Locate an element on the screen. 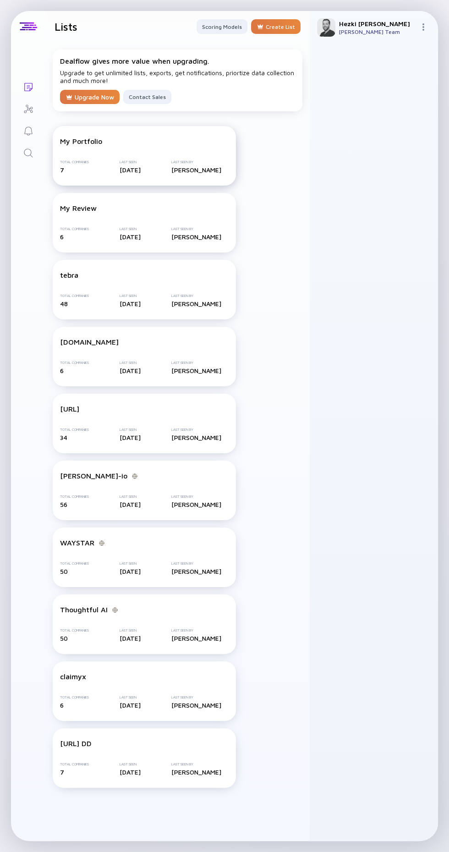 Image resolution: width=449 pixels, height=852 pixels. a: Investor Map is located at coordinates (28, 108).